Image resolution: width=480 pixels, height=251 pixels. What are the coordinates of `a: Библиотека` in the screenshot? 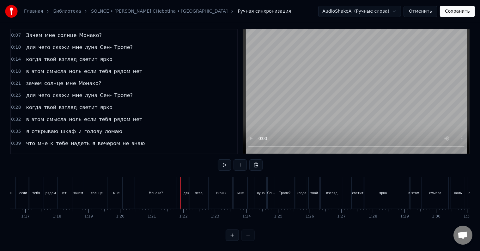 It's located at (67, 11).